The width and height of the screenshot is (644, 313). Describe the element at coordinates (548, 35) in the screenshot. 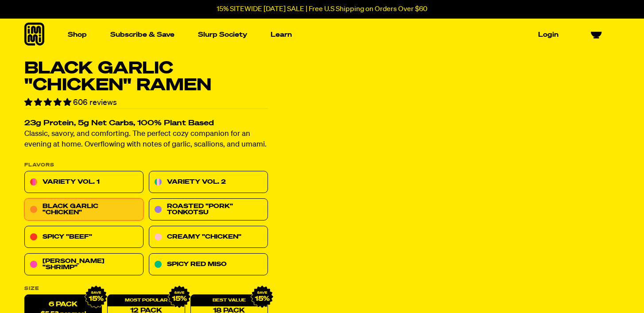

I see `a: Login` at that location.